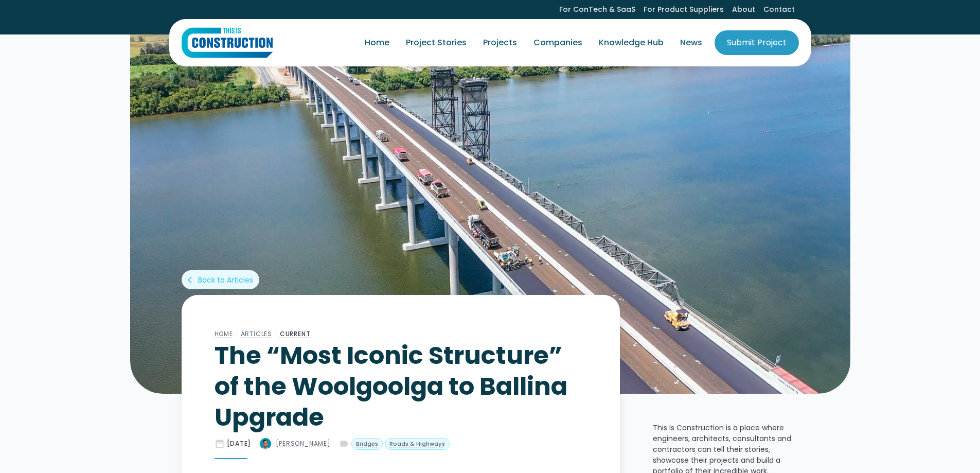 The height and width of the screenshot is (473, 980). What do you see at coordinates (192, 280) in the screenshot?
I see `div: arrow_back_ios` at bounding box center [192, 280].